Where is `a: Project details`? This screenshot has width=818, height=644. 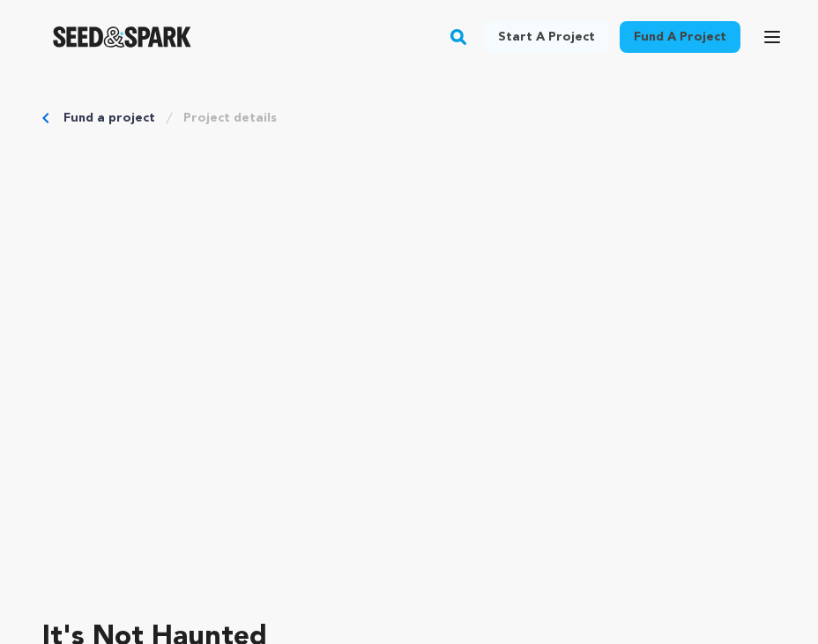 a: Project details is located at coordinates (230, 118).